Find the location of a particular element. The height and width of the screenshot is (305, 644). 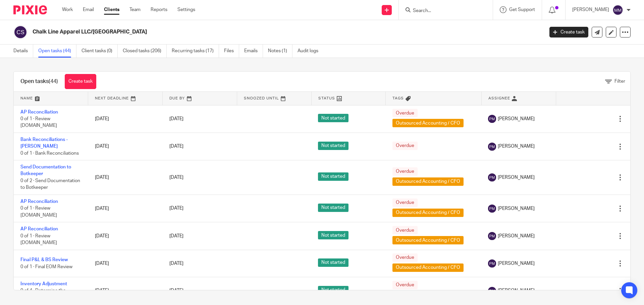

a: Settings is located at coordinates (186, 9).